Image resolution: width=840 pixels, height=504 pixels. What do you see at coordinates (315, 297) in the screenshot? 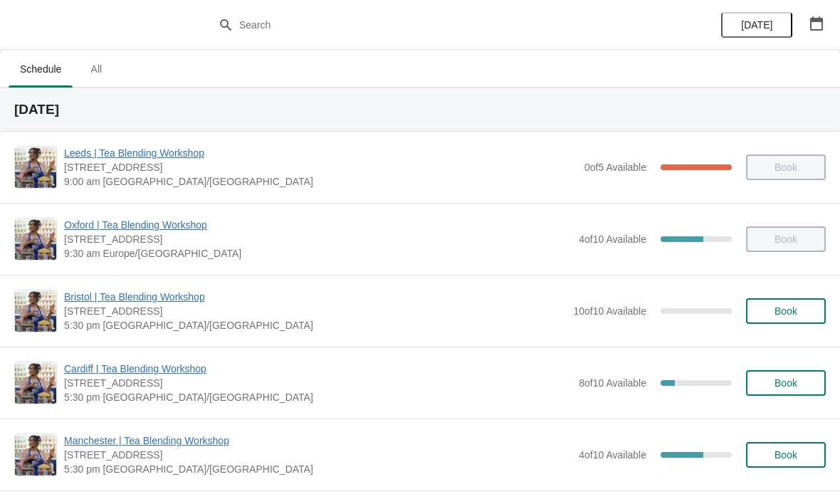
I see `span: Bristol | Tea Blending Workshop` at bounding box center [315, 297].